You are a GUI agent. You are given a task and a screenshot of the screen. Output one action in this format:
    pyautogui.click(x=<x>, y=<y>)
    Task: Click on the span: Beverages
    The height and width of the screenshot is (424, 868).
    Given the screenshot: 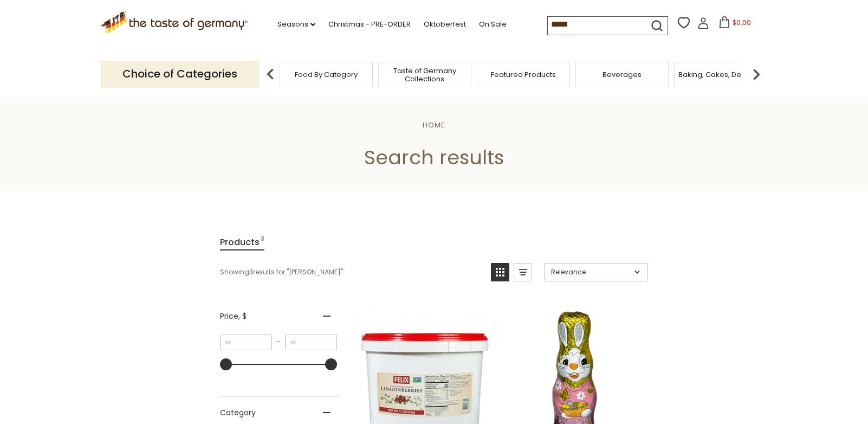 What is the action you would take?
    pyautogui.click(x=622, y=74)
    